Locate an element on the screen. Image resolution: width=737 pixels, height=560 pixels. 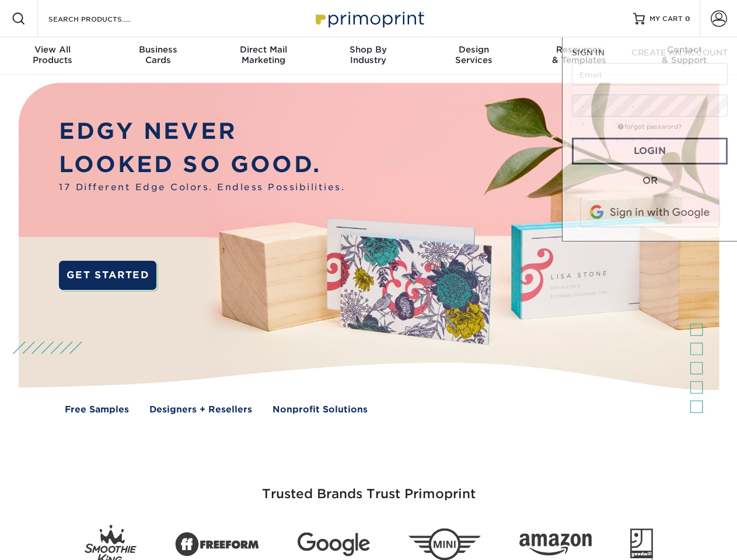
a: Nonprofit Solutions is located at coordinates (320, 410).